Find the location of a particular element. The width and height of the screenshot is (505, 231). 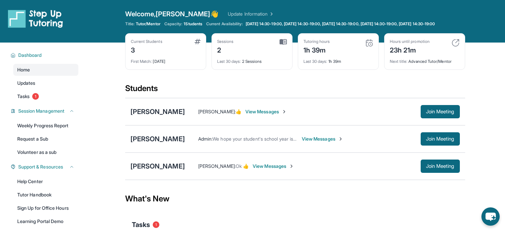

span: Capacity: is located at coordinates (173, 24).